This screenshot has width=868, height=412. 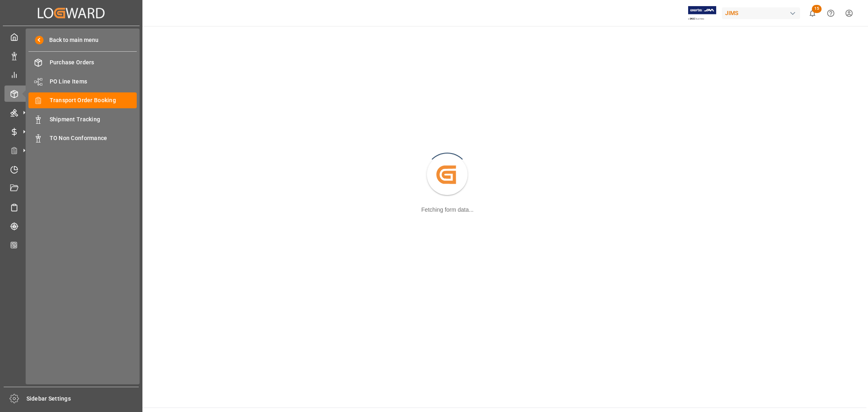 I want to click on a: Timeslot Management V2, so click(x=71, y=169).